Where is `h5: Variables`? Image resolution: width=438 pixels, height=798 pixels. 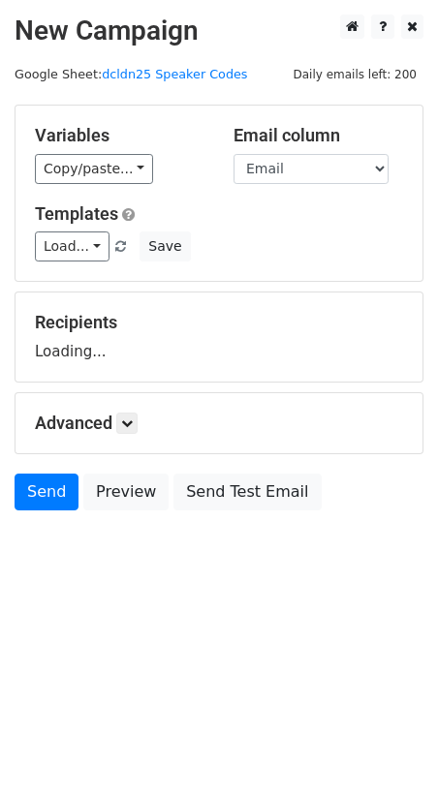
h5: Variables is located at coordinates (119, 136).